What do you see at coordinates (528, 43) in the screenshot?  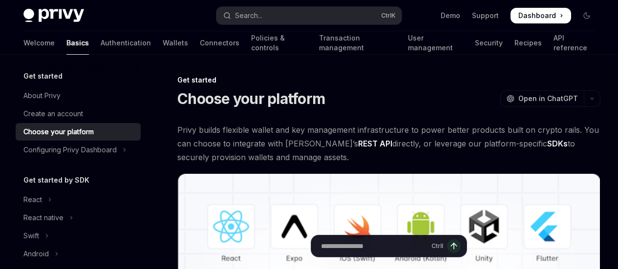 I see `a: Recipes` at bounding box center [528, 43].